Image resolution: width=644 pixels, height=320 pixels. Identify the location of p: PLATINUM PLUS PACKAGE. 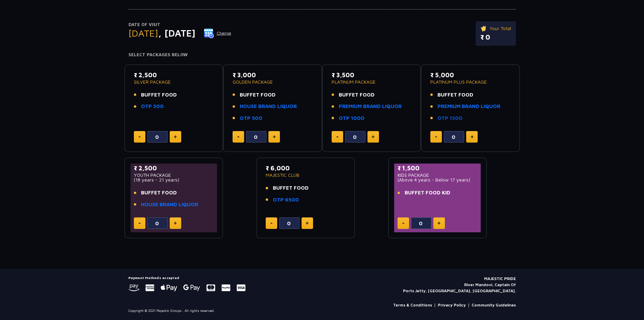
(471, 82).